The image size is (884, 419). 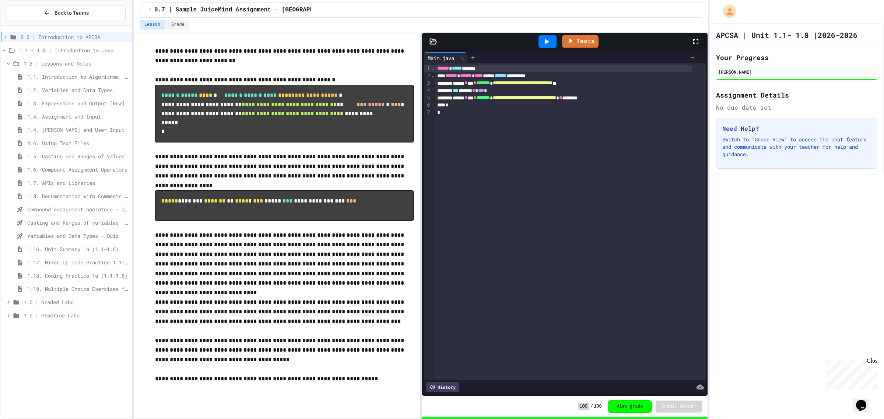 What do you see at coordinates (796, 128) in the screenshot?
I see `h3: Need Help?` at bounding box center [796, 128].